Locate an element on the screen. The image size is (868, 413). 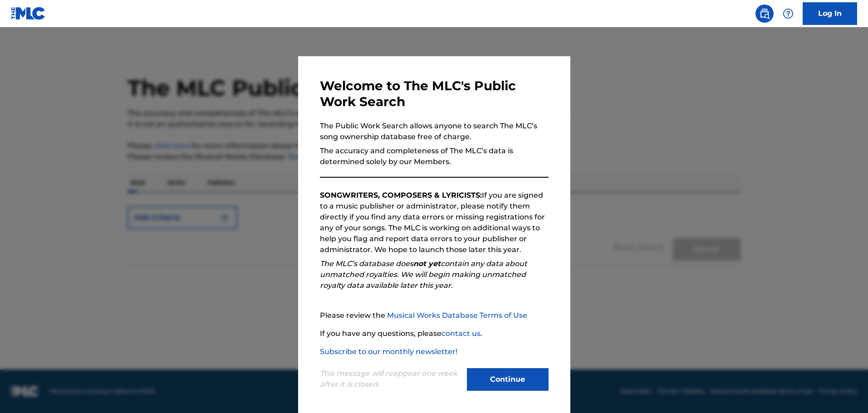
a: Subscribe to our monthly newsletter! is located at coordinates (388, 351).